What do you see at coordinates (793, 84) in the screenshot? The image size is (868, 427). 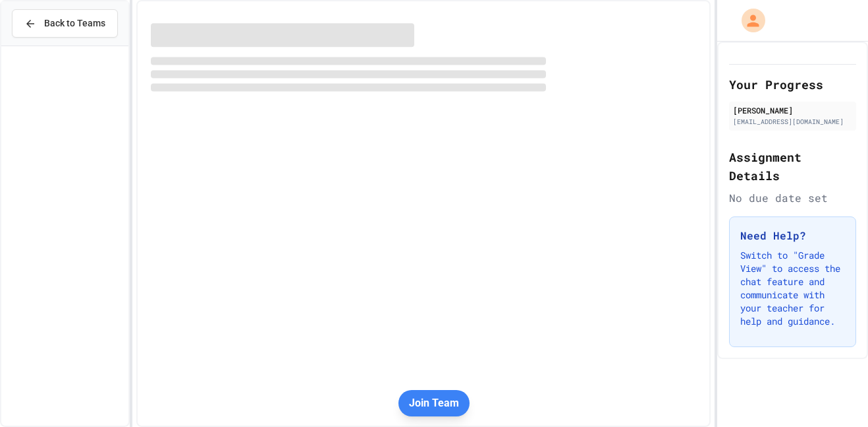 I see `h2: Your Progress` at bounding box center [793, 84].